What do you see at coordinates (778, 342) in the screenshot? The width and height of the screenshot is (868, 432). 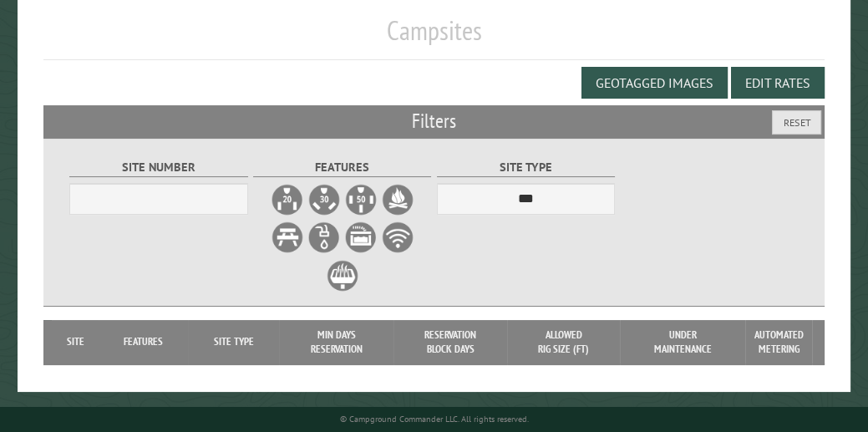 I see `th: Automated metering` at bounding box center [778, 342].